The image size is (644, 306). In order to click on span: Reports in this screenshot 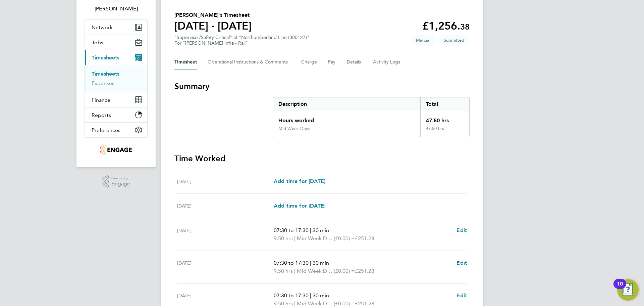, I will do `click(101, 115)`.